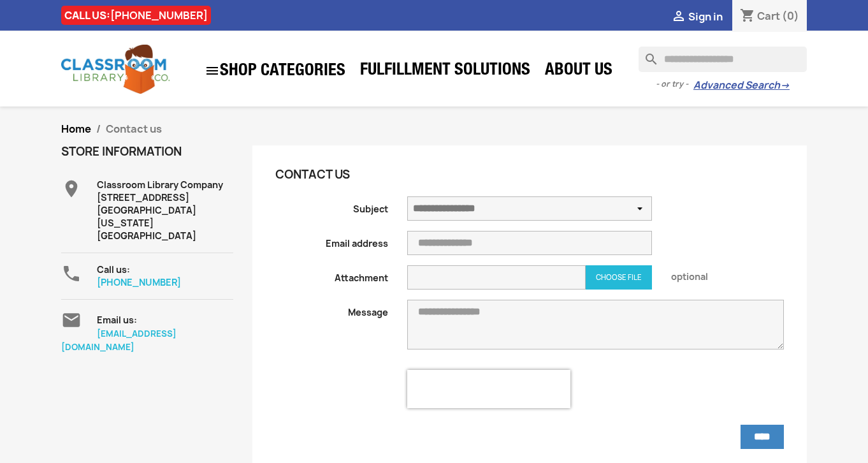 The width and height of the screenshot is (868, 463). I want to click on span: (0), so click(790, 16).